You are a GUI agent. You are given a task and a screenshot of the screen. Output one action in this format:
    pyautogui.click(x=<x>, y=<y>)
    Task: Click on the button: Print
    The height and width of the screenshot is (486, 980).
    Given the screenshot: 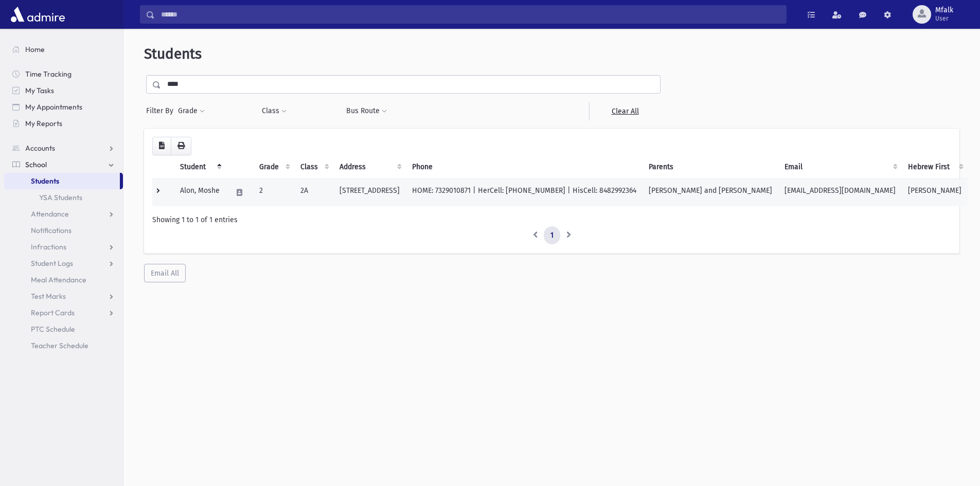 What is the action you would take?
    pyautogui.click(x=181, y=146)
    